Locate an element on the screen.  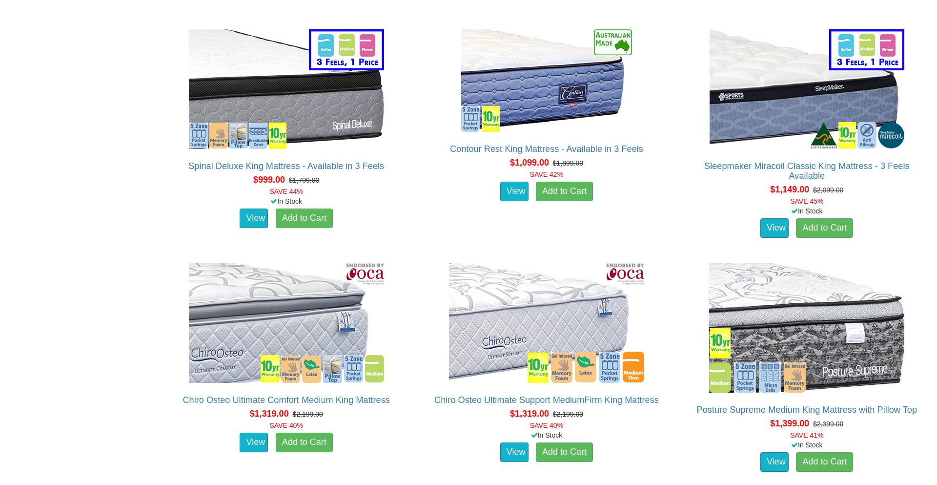
del: $2,399.00 is located at coordinates (829, 424).